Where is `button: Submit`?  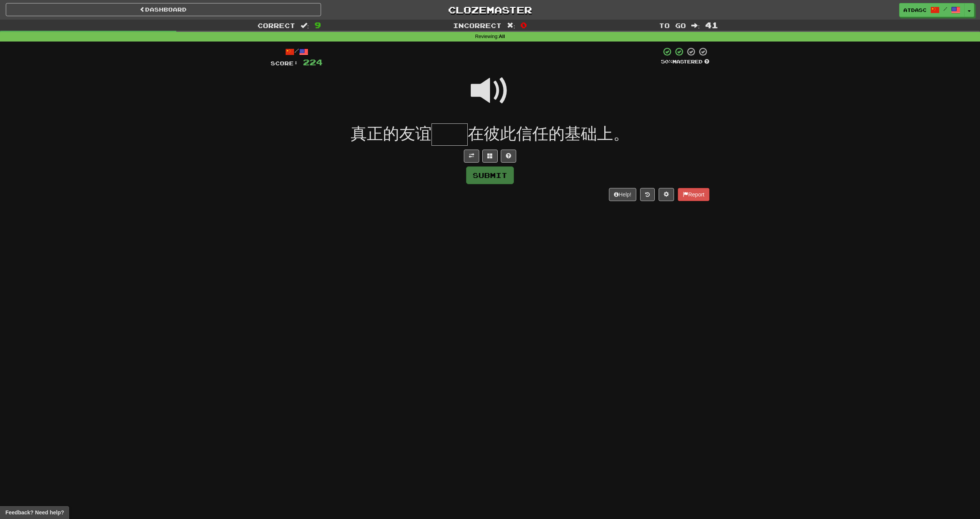 button: Submit is located at coordinates (490, 175).